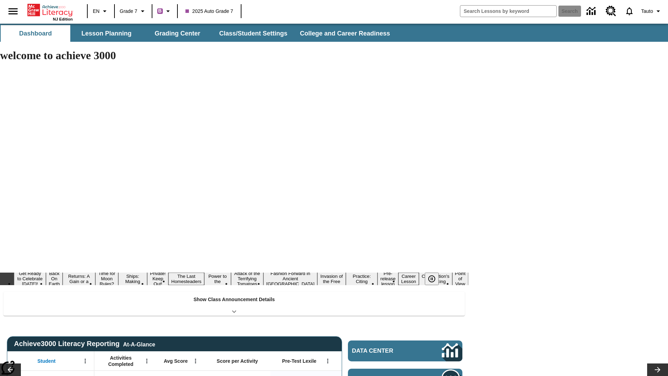 This screenshot has height=376, width=668. Describe the element at coordinates (50, 10) in the screenshot. I see `a: Home` at that location.